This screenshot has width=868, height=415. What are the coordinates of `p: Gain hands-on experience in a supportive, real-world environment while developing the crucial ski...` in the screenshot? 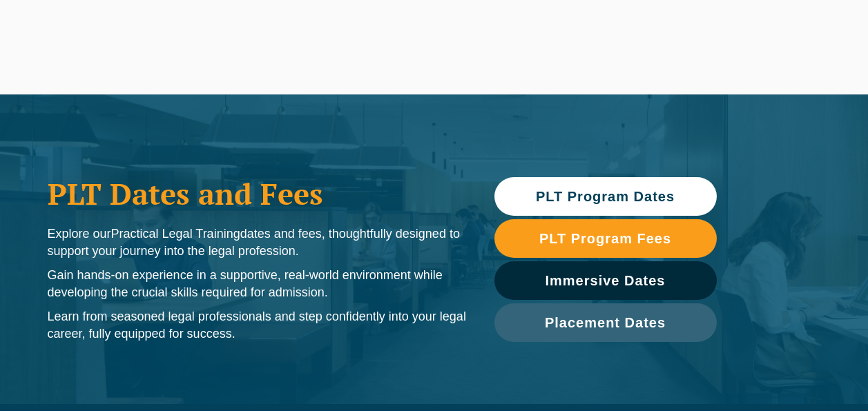 It's located at (257, 284).